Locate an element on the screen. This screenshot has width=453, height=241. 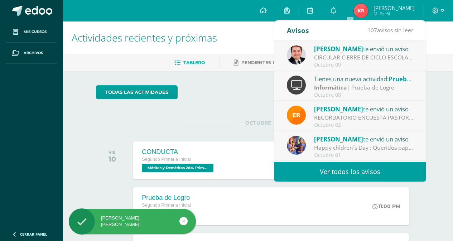
span: avisos sin leer is located at coordinates (390, 30).